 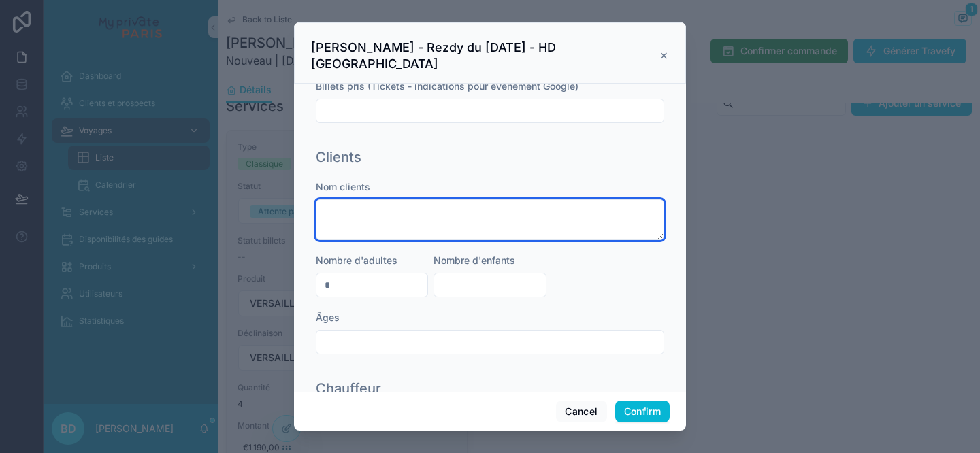 I want to click on span: Nombre d'enfants, so click(x=474, y=260).